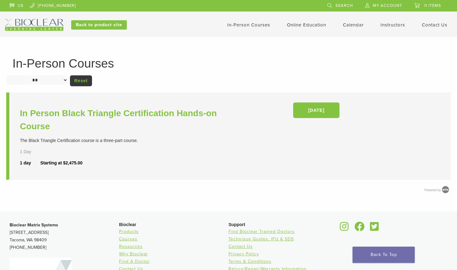 This screenshot has width=457, height=270. What do you see at coordinates (34, 225) in the screenshot?
I see `strong: Bioclear Matrix Systems` at bounding box center [34, 225].